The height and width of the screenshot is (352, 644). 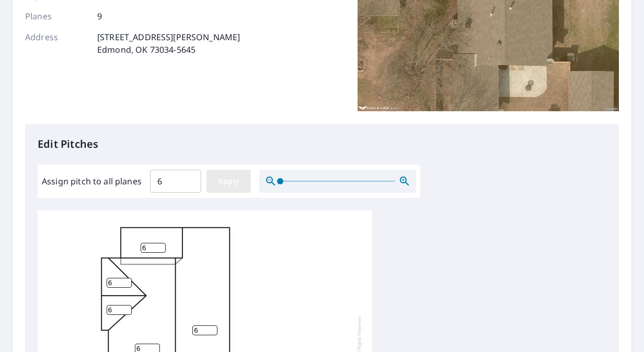 What do you see at coordinates (56, 16) in the screenshot?
I see `p: Planes` at bounding box center [56, 16].